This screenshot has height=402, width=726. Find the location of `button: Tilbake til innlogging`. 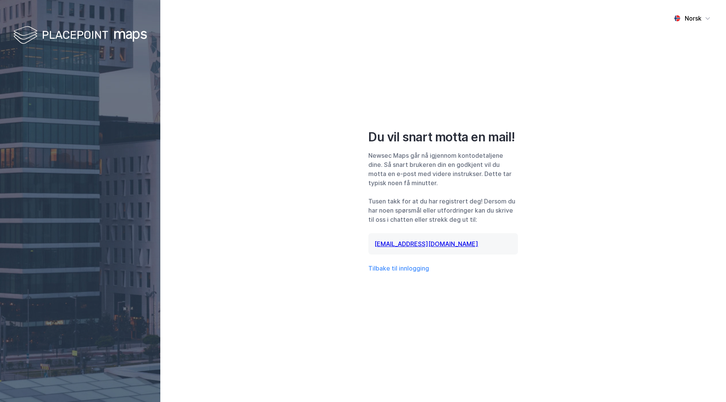

button: Tilbake til innlogging is located at coordinates (398, 269).